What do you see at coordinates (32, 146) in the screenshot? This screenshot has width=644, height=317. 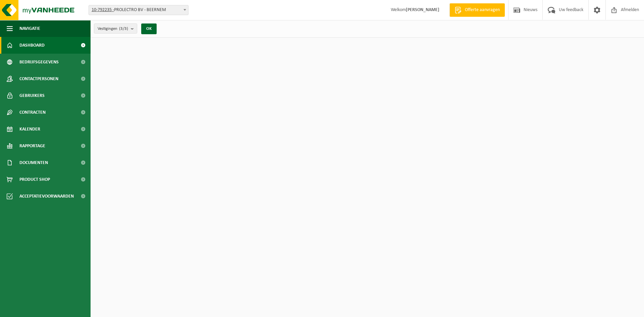 I see `span: Rapportage` at bounding box center [32, 146].